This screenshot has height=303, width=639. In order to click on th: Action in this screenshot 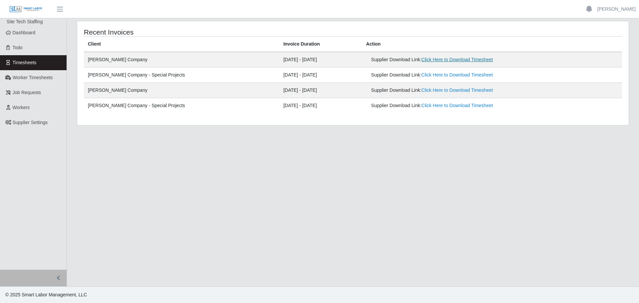, I will do `click(492, 44)`.